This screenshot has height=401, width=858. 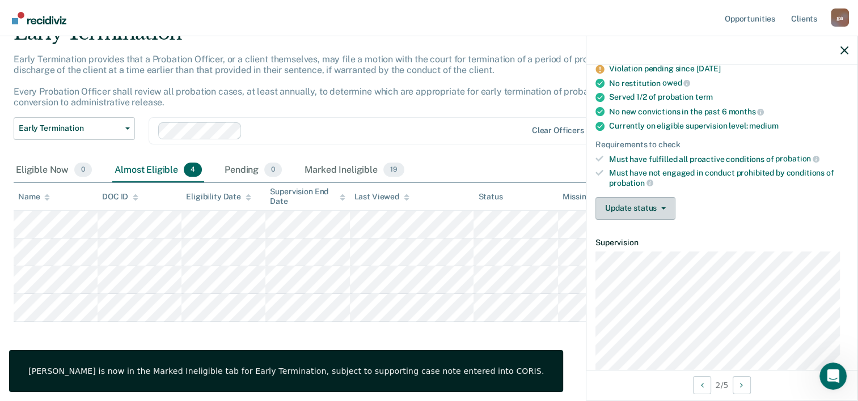 What do you see at coordinates (354, 171) in the screenshot?
I see `div: Marked Ineligible` at bounding box center [354, 171].